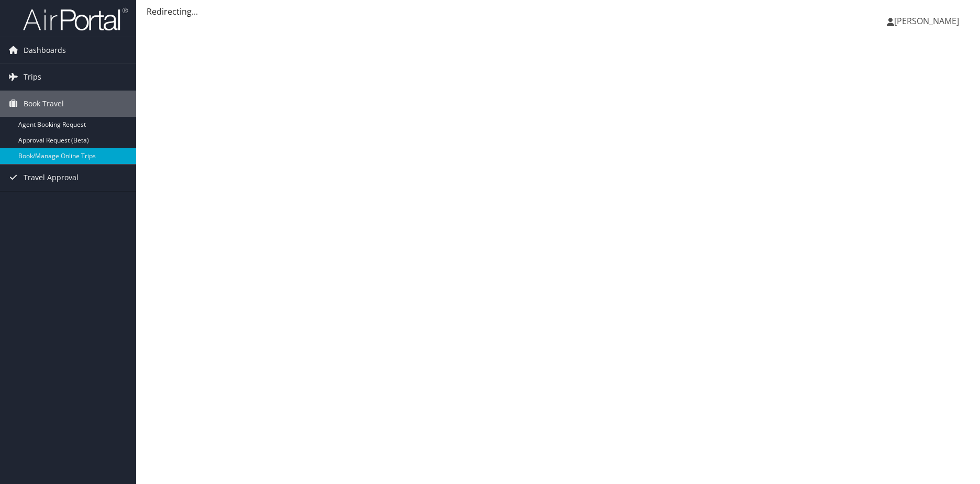  I want to click on span: Dashboards, so click(45, 51).